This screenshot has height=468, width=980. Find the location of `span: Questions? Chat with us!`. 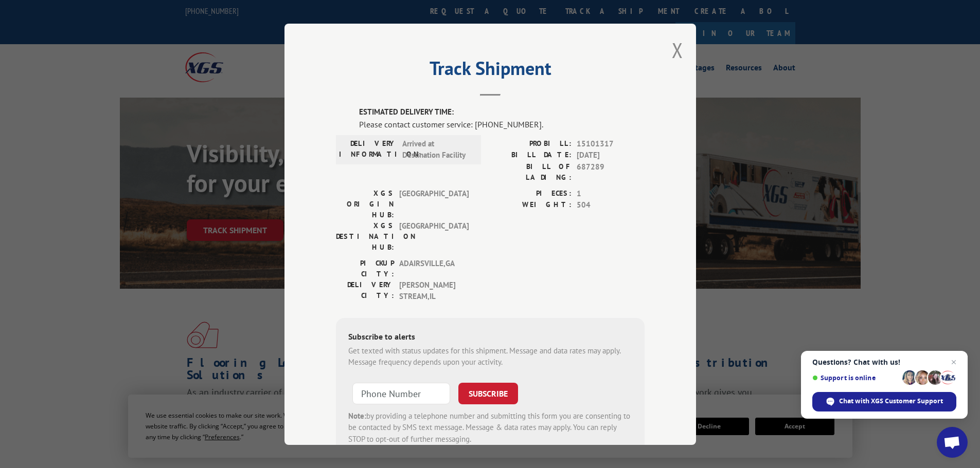

span: Questions? Chat with us! is located at coordinates (884, 363).